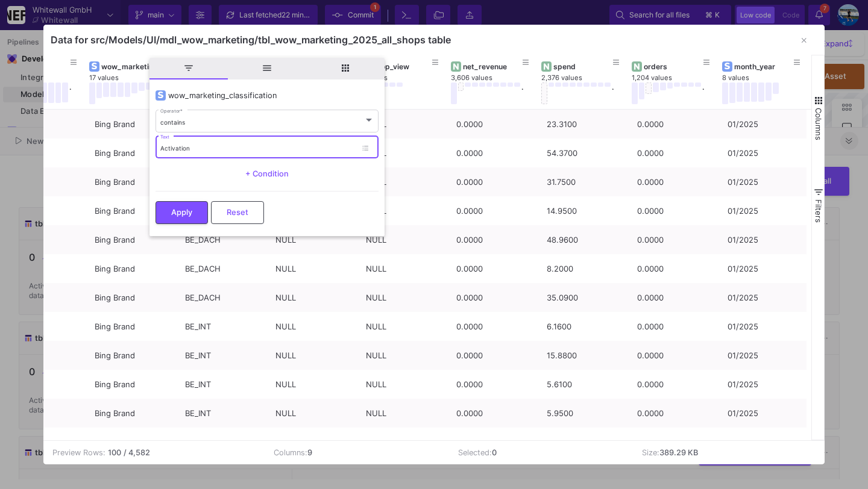 Image resolution: width=868 pixels, height=489 pixels. I want to click on div: 48.9600, so click(585, 240).